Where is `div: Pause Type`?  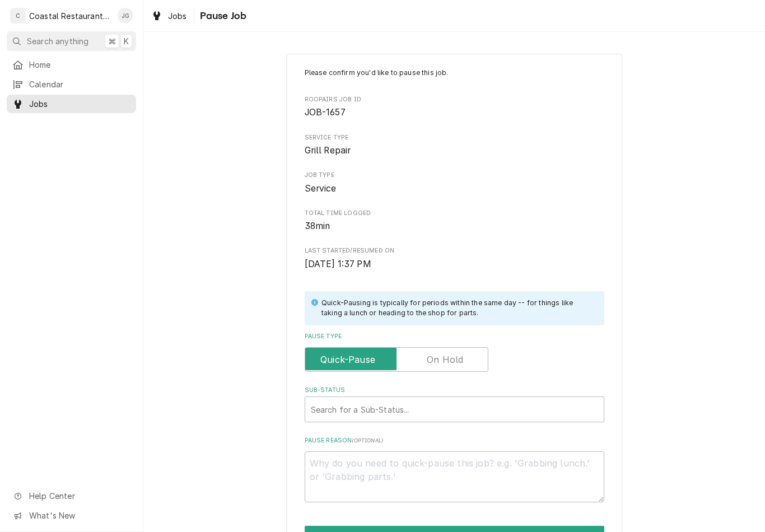 div: Pause Type is located at coordinates (454, 352).